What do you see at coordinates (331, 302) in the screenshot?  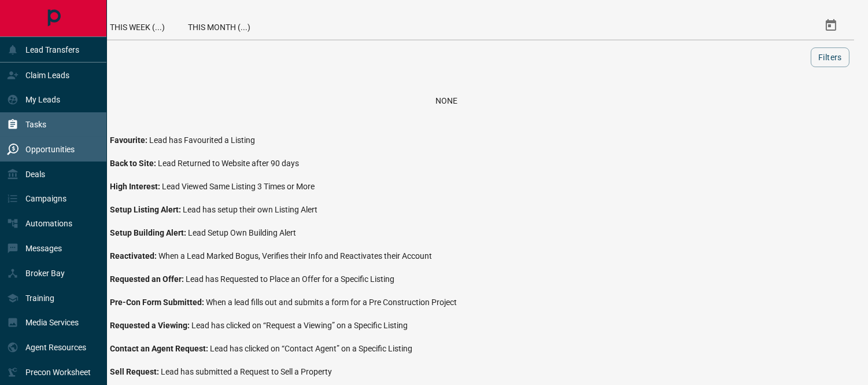 I see `span: When a lead fills out and submits a form for a Pre Construction Project` at bounding box center [331, 302].